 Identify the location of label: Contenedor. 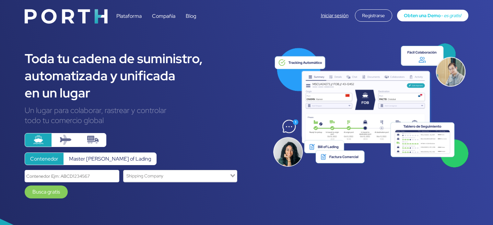
(44, 159).